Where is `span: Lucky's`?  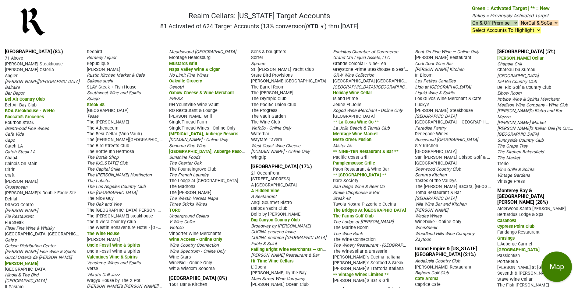
span: Lucky's is located at coordinates (422, 105).